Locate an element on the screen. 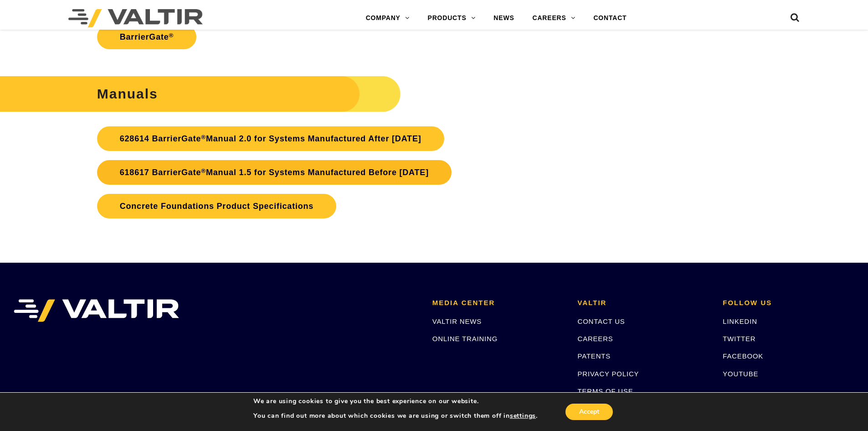 Image resolution: width=868 pixels, height=431 pixels. a: ONLINE TRAINING is located at coordinates (465, 338).